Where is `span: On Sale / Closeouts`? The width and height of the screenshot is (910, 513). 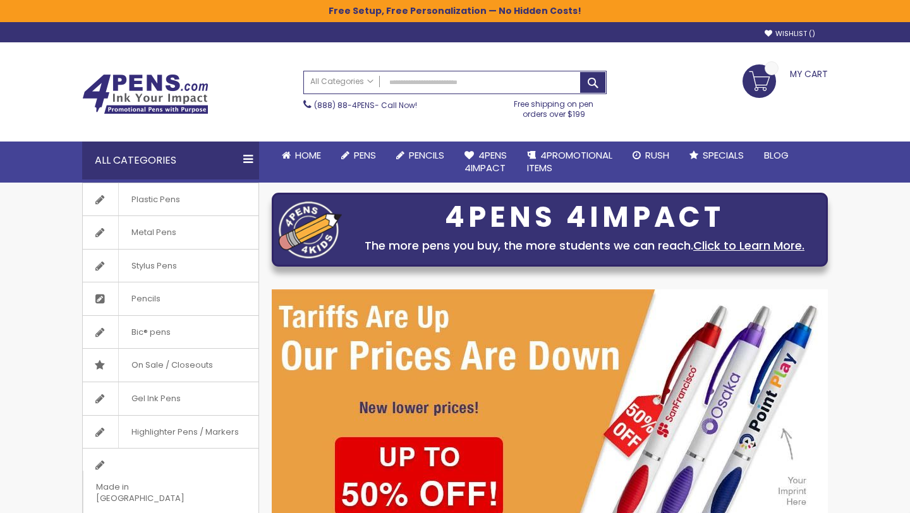 span: On Sale / Closeouts is located at coordinates (172, 365).